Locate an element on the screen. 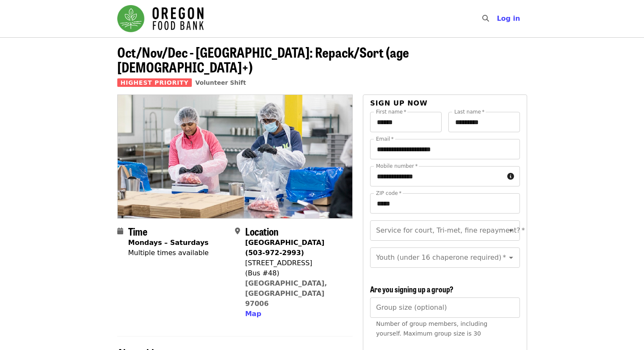  input: Email is located at coordinates (445, 149).